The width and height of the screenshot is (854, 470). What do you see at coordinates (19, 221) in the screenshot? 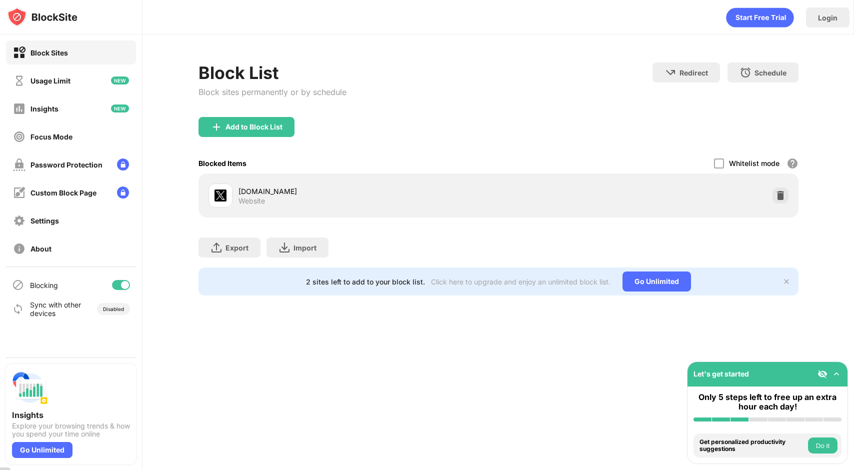
I see `img: settings-off.svg` at bounding box center [19, 221].